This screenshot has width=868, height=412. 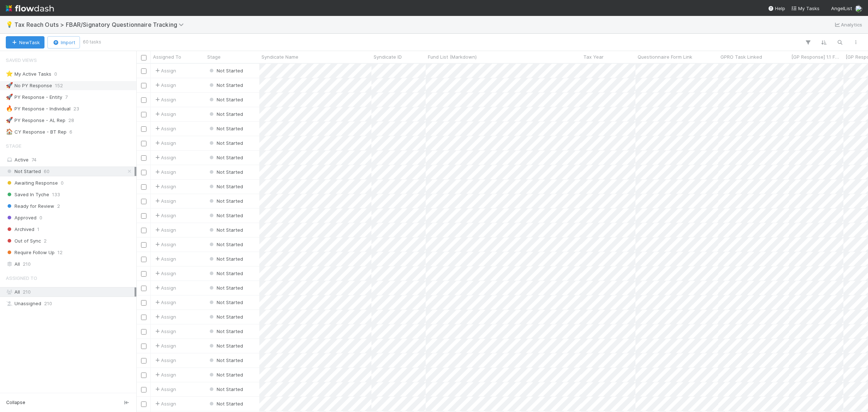 I want to click on img: avatar_45ea4894-10ca-450f-982d-dabe3bd75b0b.png, so click(x=859, y=9).